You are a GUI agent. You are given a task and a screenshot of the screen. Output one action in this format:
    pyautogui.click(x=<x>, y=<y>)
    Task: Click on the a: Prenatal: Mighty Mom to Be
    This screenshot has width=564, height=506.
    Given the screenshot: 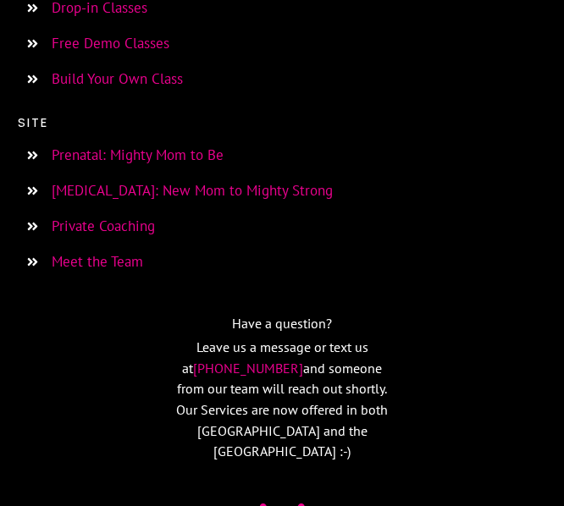 What is the action you would take?
    pyautogui.click(x=137, y=155)
    